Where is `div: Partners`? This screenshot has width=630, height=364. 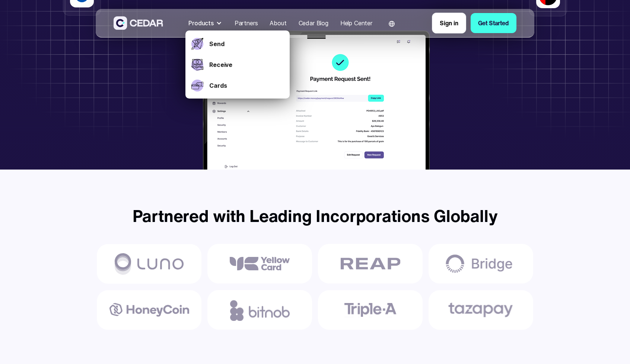 div: Partners is located at coordinates (246, 23).